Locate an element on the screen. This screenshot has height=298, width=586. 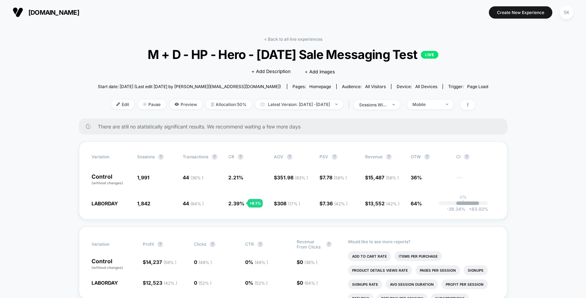
li: Avg Session Duration is located at coordinates (412, 284).